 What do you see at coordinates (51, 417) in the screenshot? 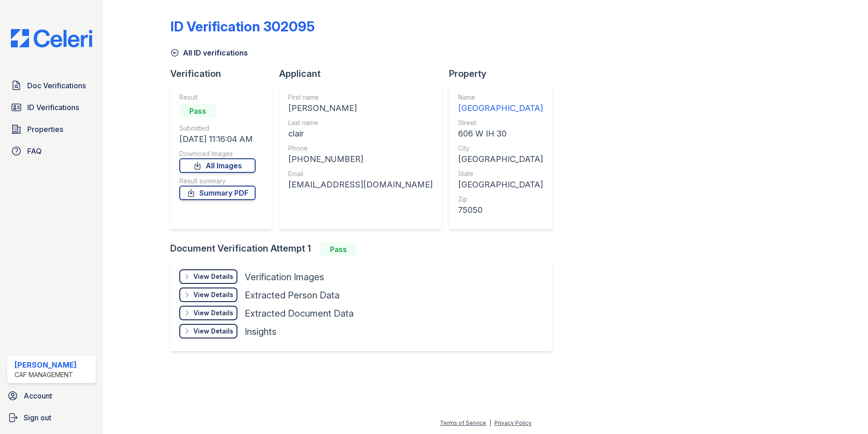
I see `button: Sign out` at bounding box center [51, 417].